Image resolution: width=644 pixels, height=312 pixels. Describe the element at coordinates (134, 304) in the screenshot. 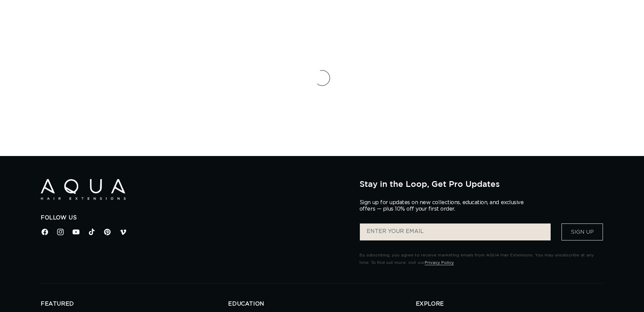

I see `h2: FEATURED` at that location.